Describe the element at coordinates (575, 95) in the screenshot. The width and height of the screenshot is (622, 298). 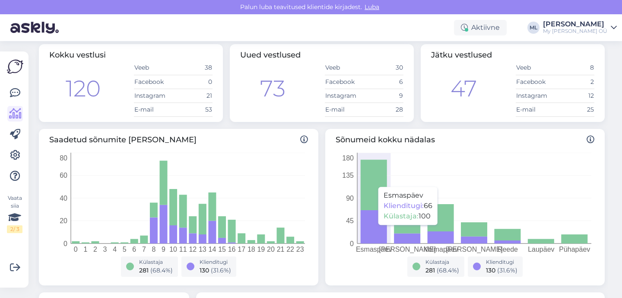
I see `td: 12` at that location.